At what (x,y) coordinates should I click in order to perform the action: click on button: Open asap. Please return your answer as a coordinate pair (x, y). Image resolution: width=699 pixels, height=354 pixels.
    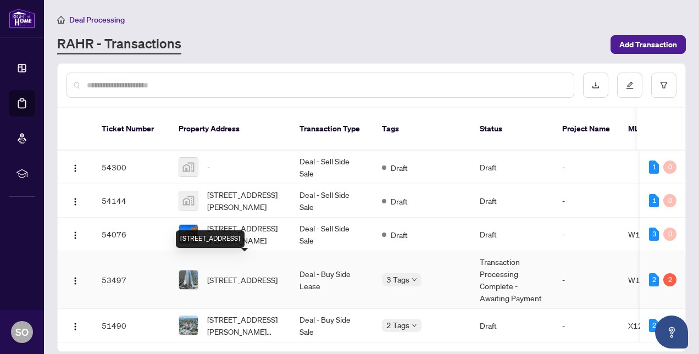
    Looking at the image, I should click on (671, 332).